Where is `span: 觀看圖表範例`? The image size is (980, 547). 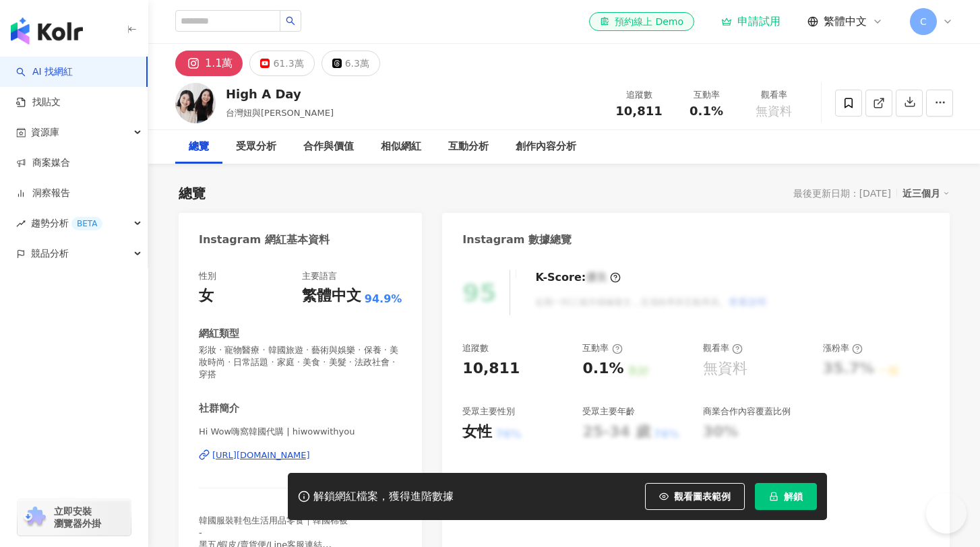
span: 觀看圖表範例 is located at coordinates (702, 496).